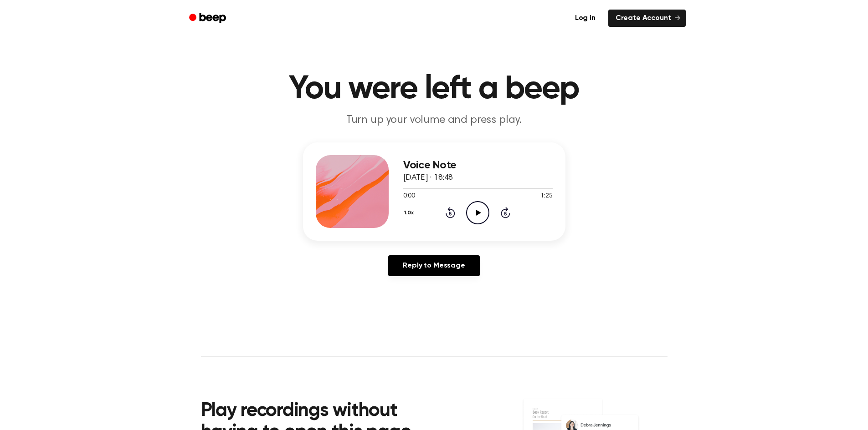 The image size is (868, 430). What do you see at coordinates (434, 120) in the screenshot?
I see `p: Turn up your volume and press play.` at bounding box center [434, 120].